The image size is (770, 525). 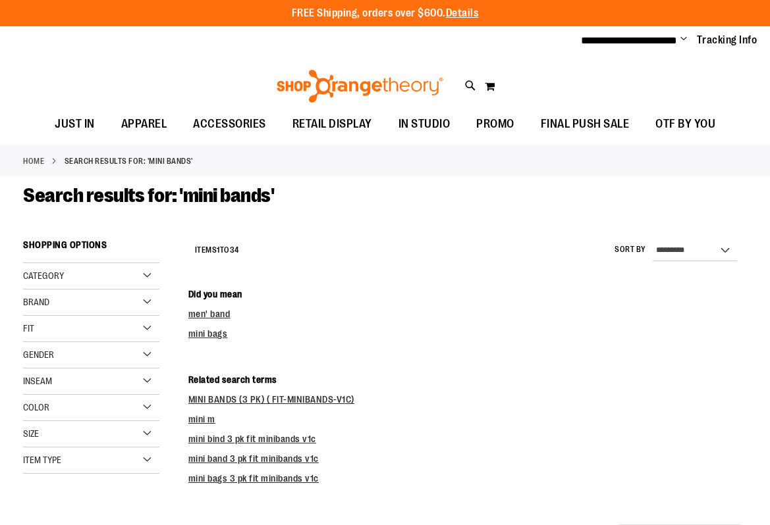 What do you see at coordinates (332, 124) in the screenshot?
I see `span: RETAIL DISPLAY` at bounding box center [332, 124].